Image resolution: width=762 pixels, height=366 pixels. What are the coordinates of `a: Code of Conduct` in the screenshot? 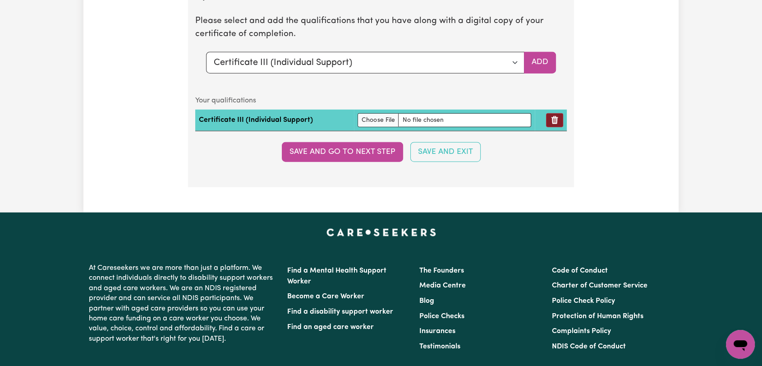 It's located at (580, 271).